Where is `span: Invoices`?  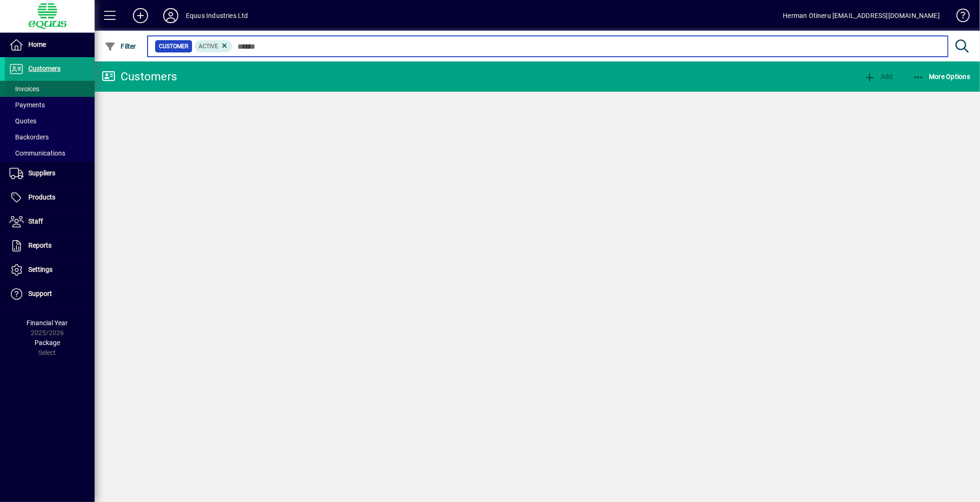 span: Invoices is located at coordinates (24, 89).